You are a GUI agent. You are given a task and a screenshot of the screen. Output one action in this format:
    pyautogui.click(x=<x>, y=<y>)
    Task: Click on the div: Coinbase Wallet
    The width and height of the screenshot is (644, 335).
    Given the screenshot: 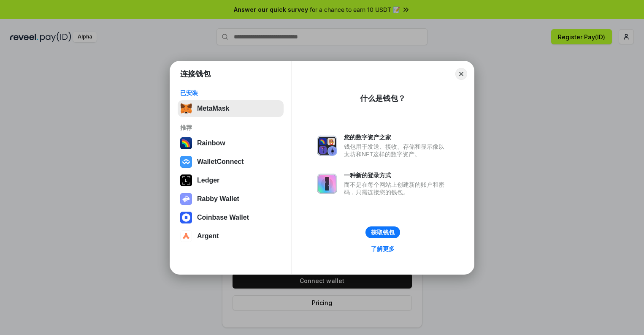 What is the action you would take?
    pyautogui.click(x=223, y=218)
    